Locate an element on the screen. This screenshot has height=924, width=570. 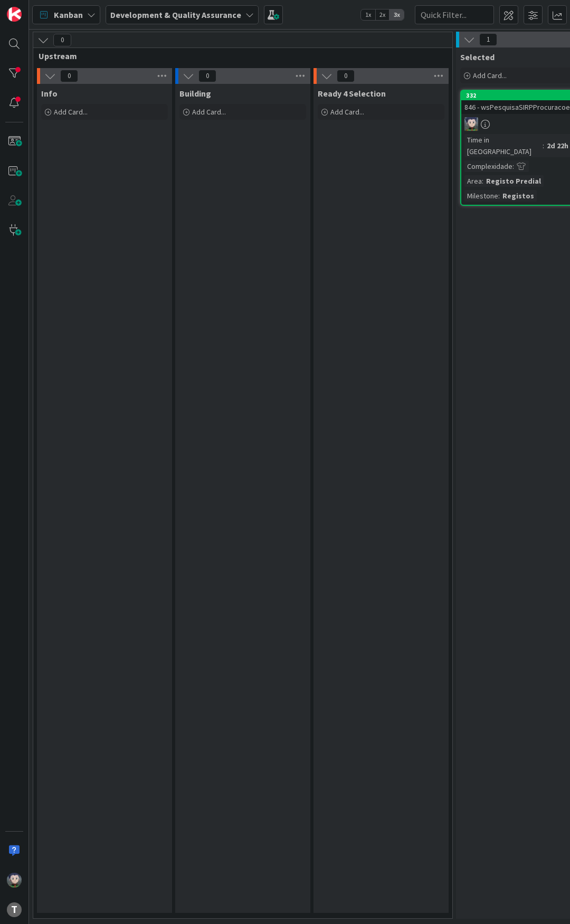
span: Info is located at coordinates (49, 93).